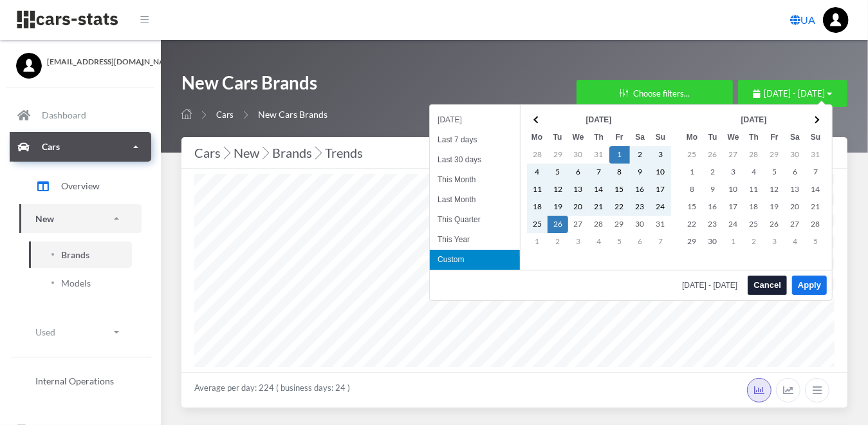  Describe the element at coordinates (692, 224) in the screenshot. I see `td: 22` at that location.